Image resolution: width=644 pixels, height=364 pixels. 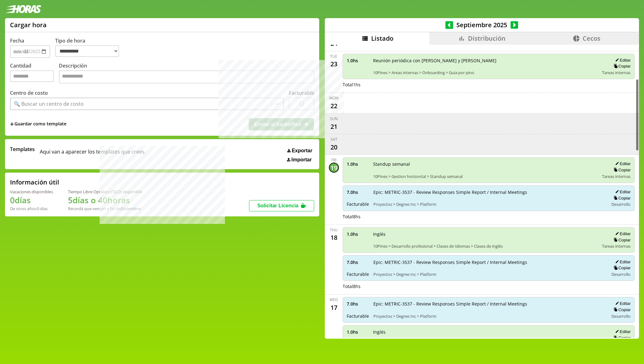 I want to click on div: De otros años: 0 días, so click(x=31, y=209).